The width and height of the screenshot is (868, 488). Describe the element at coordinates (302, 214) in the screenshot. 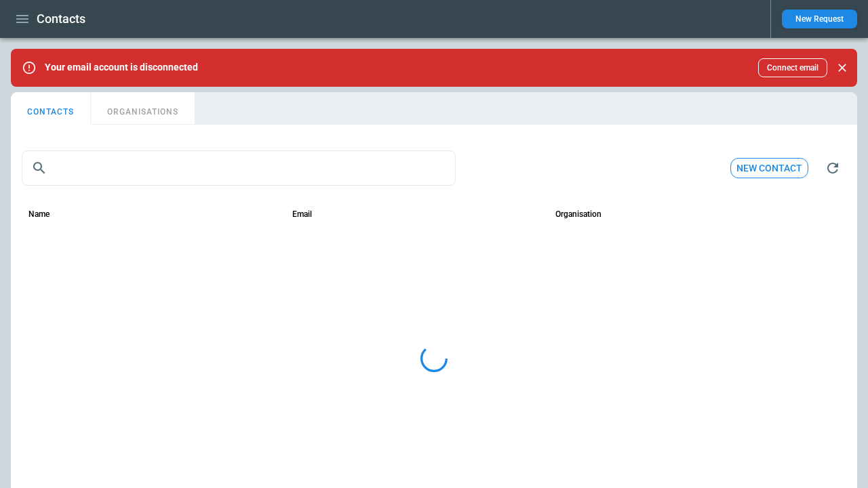

I see `div: Email` at that location.